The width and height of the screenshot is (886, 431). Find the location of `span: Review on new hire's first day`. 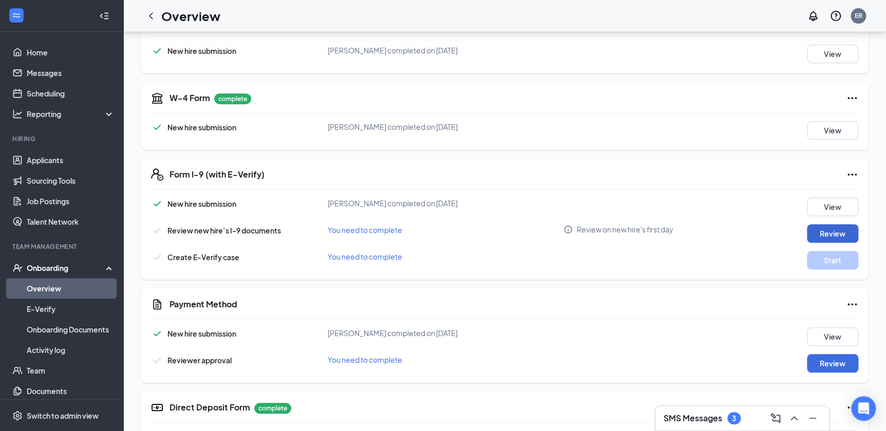

span: Review on new hire's first day is located at coordinates (625, 230).